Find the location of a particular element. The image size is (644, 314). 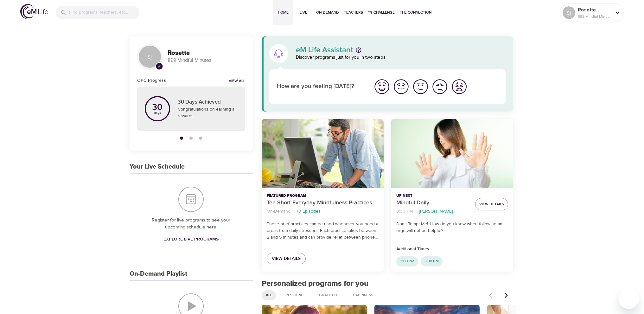

button: View Details is located at coordinates (491, 204).